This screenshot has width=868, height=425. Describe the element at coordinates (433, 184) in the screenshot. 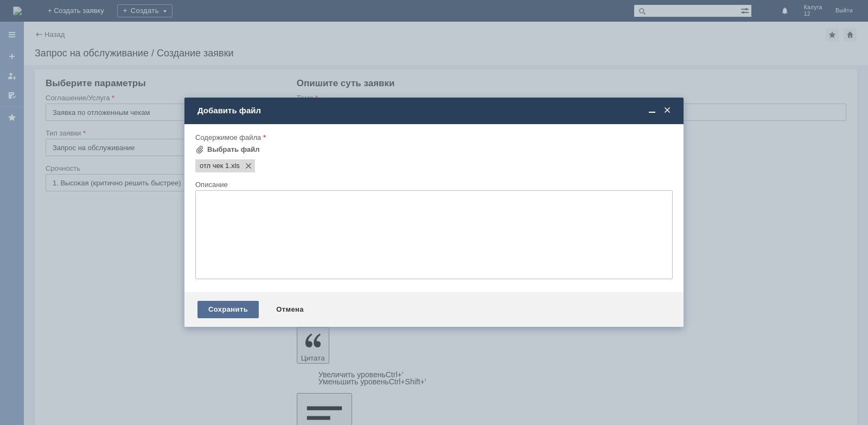

I see `div: Описание` at that location.